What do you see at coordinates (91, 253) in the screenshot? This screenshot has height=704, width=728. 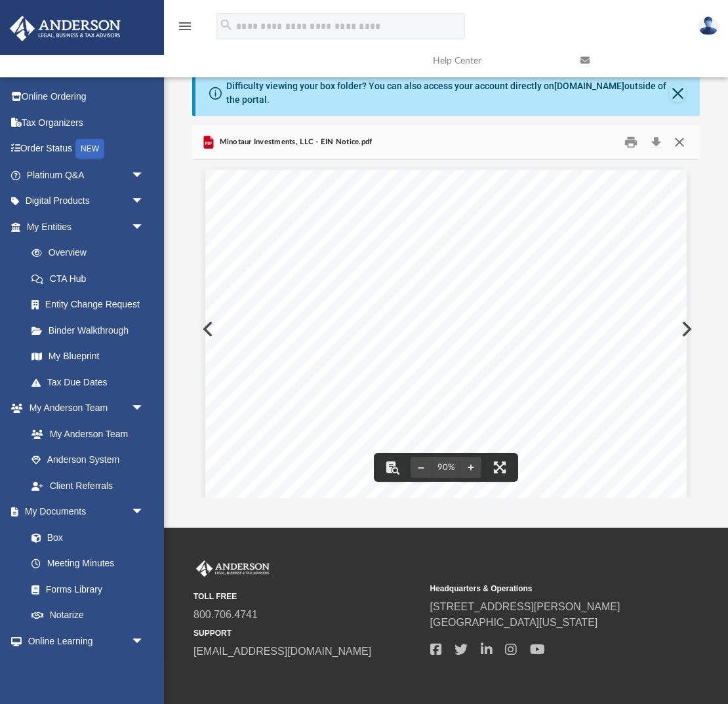 I see `a: Overview` at bounding box center [91, 253].